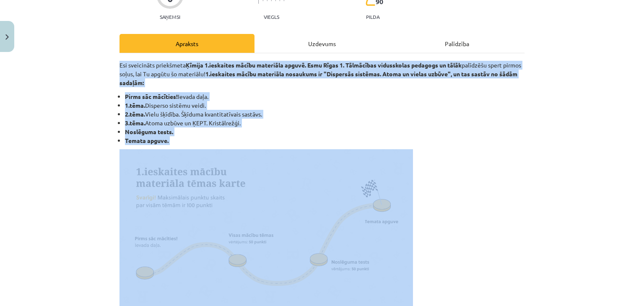  Describe the element at coordinates (325, 123) in the screenshot. I see `li: Atoma uzbūve un ĶEPT. Kristālrežģi.` at that location.